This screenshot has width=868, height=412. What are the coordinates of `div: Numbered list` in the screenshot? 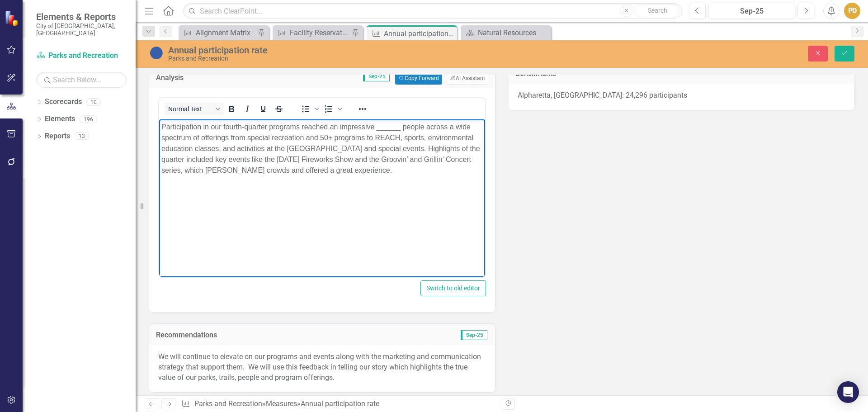 It's located at (333, 109).